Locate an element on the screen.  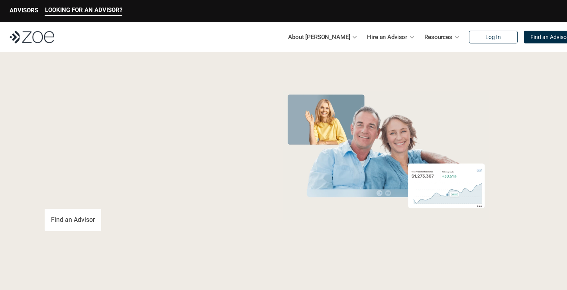
p: Find an Advisor is located at coordinates (73, 220).